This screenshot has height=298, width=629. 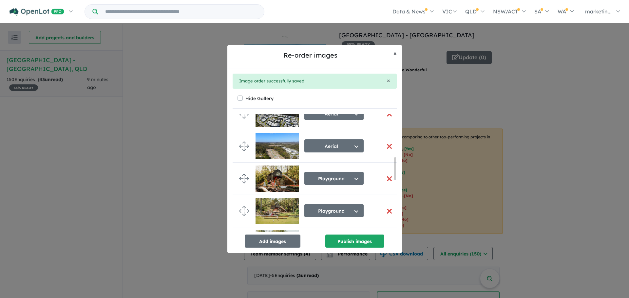 I want to click on img: Woodbury%20Estate%20-%20Victoria%20Point___1736311151.jpg, so click(x=277, y=179).